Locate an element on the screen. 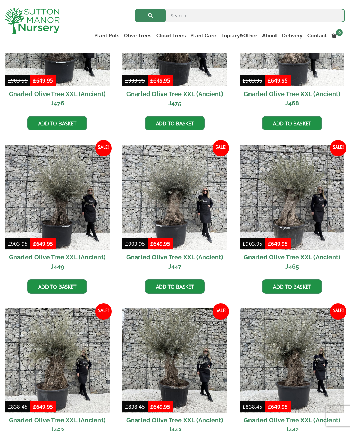  a: Add to basket: “Gnarled Olive Tree XXL (Ancient) J449” is located at coordinates (57, 286).